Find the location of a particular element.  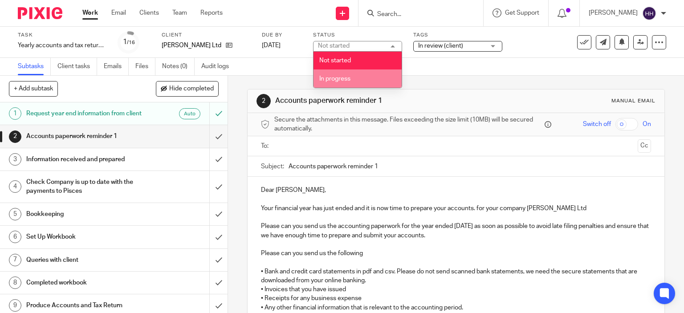

p: • Any other financial information that is relevant to the accounting period. is located at coordinates (456, 308).